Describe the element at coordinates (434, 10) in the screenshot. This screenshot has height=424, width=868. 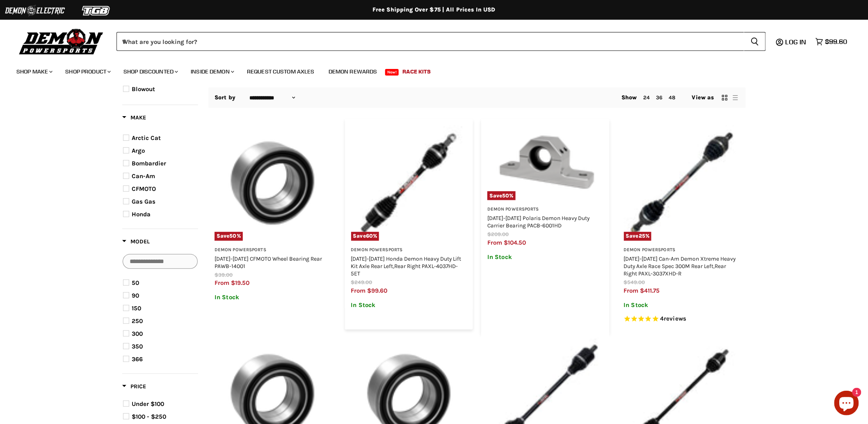
I see `div: Free Shipping Over $75 | All Prices In USD` at that location.